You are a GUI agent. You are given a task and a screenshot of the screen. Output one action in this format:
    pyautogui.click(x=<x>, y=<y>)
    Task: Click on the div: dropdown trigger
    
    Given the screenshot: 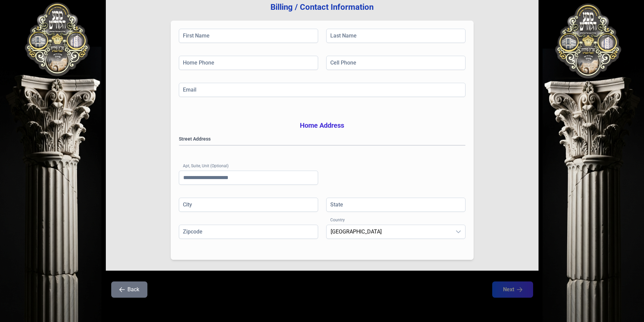 What is the action you would take?
    pyautogui.click(x=458, y=232)
    